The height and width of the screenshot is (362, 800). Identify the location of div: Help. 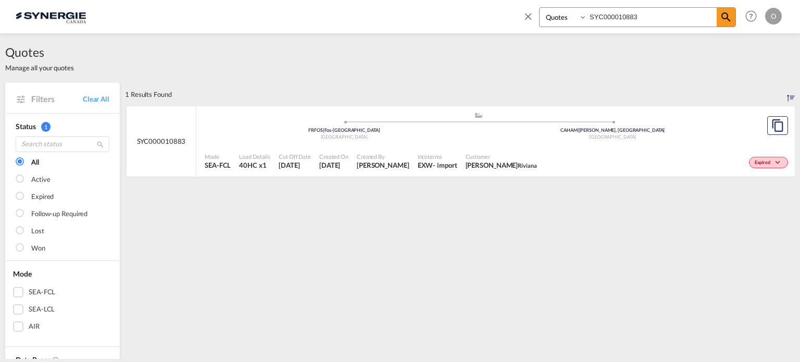
(754, 17).